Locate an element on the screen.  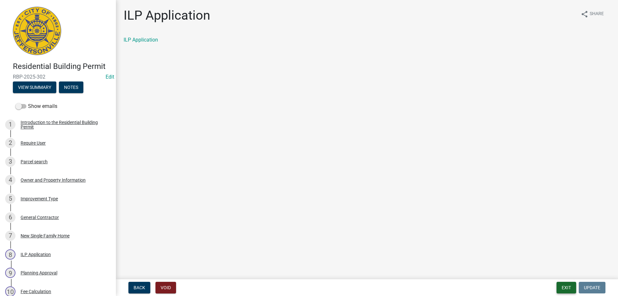
div: 6 is located at coordinates (10, 217).